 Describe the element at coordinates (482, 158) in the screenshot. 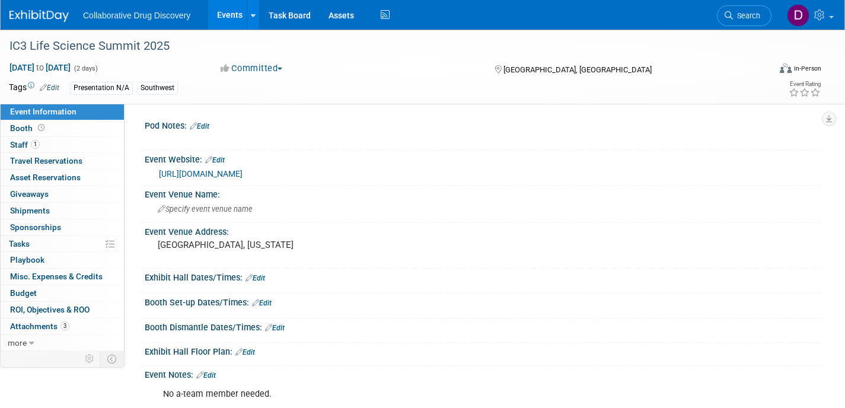

I see `div: Event Website:` at that location.